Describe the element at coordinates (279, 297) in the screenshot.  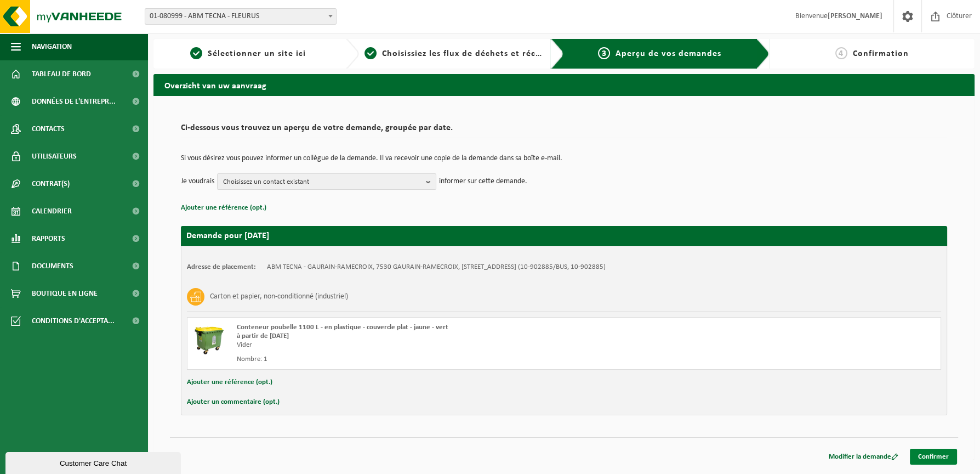
I see `h3: Carton et papier, non-conditionné (industriel)` at that location.